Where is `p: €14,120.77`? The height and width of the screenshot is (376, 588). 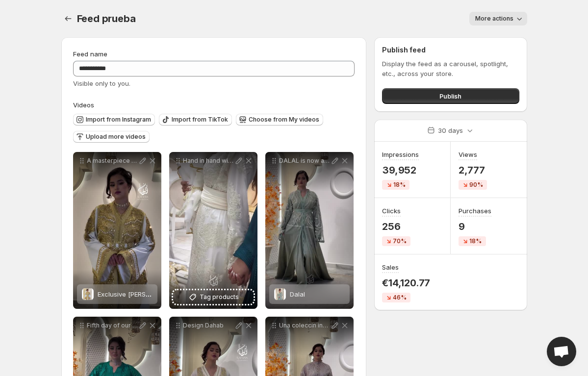
p: €14,120.77 is located at coordinates (406, 283).